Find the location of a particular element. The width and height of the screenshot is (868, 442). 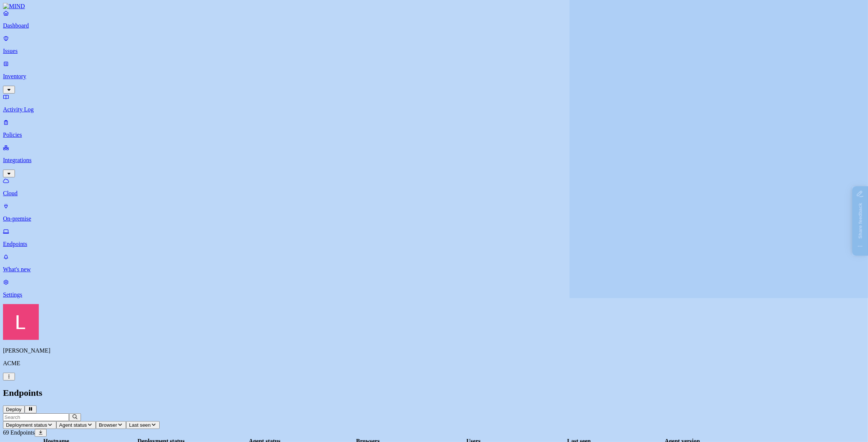

input: Search is located at coordinates (36, 418).